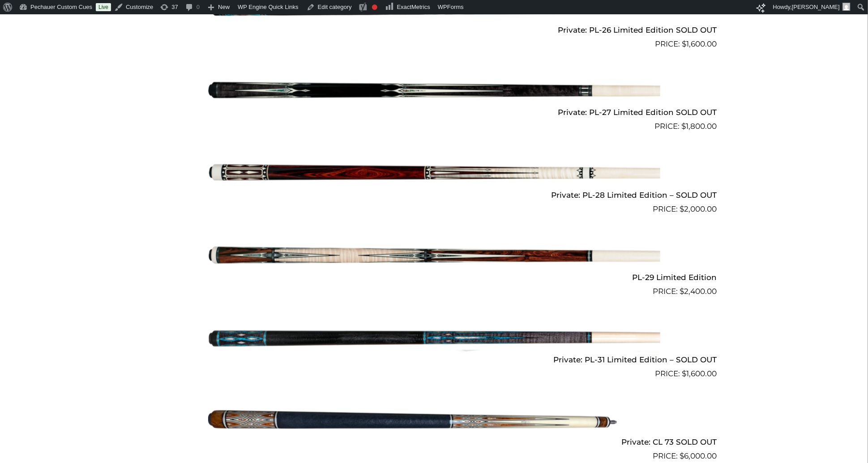 The height and width of the screenshot is (463, 868). I want to click on h2: Private: PL-26 Limited Edition SOLD OUT, so click(434, 30).